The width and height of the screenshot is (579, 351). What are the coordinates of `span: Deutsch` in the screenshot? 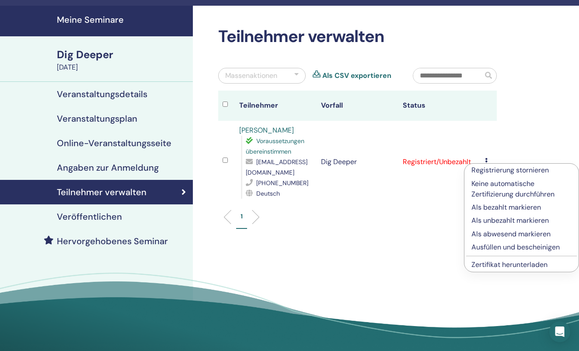 It's located at (268, 193).